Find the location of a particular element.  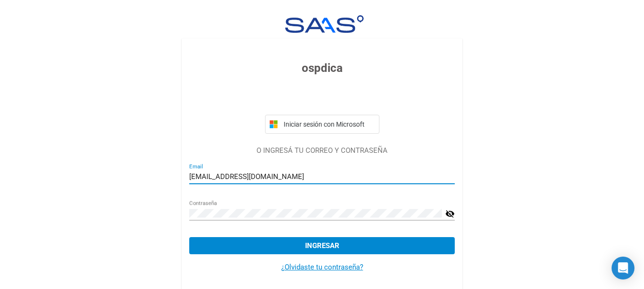

button: Iniciar sesión con Microsoft is located at coordinates (322, 124).